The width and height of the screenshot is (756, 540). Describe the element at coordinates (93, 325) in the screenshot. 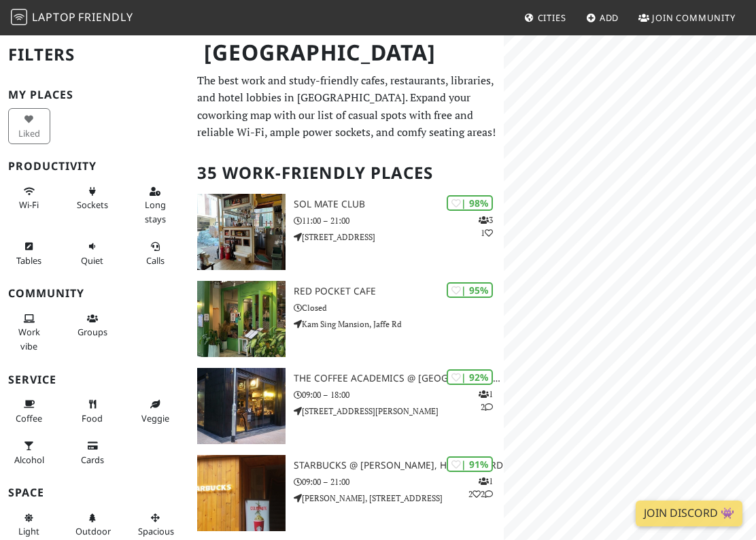

I see `button: Groups` at that location.